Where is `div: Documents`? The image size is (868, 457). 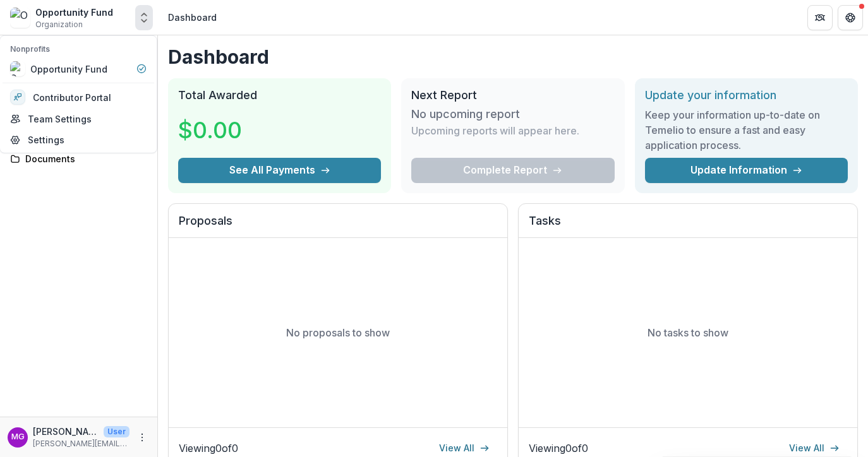 div: Documents is located at coordinates (83, 159).